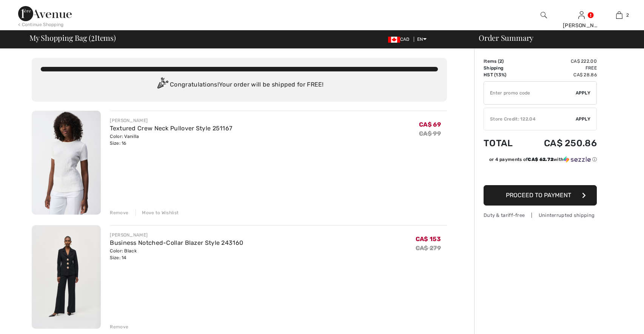  Describe the element at coordinates (560, 68) in the screenshot. I see `td: Free` at that location.